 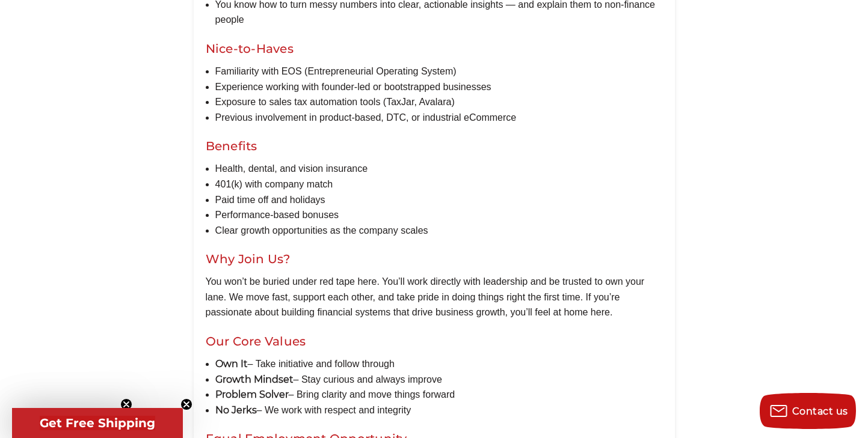 I want to click on li: – Bring clarity and move things forward, so click(x=439, y=395).